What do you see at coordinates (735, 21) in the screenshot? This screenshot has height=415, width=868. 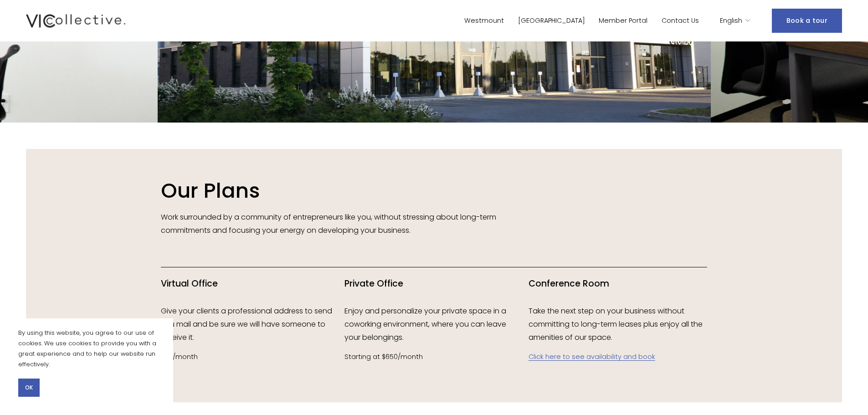 I see `div: language picker` at bounding box center [735, 21].